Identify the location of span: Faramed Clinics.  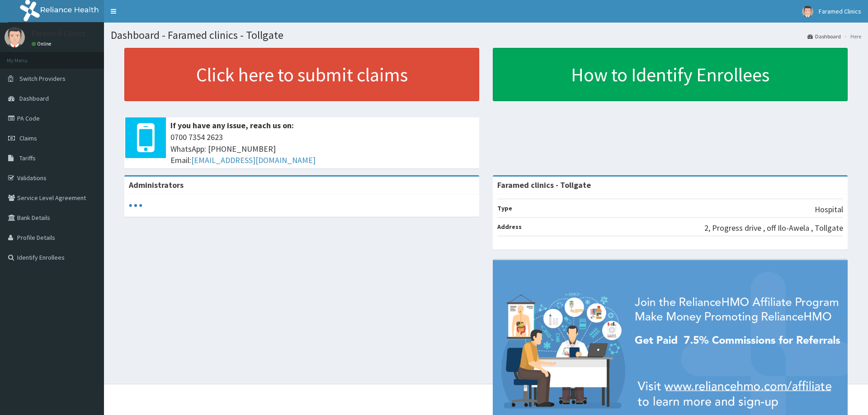
(840, 11).